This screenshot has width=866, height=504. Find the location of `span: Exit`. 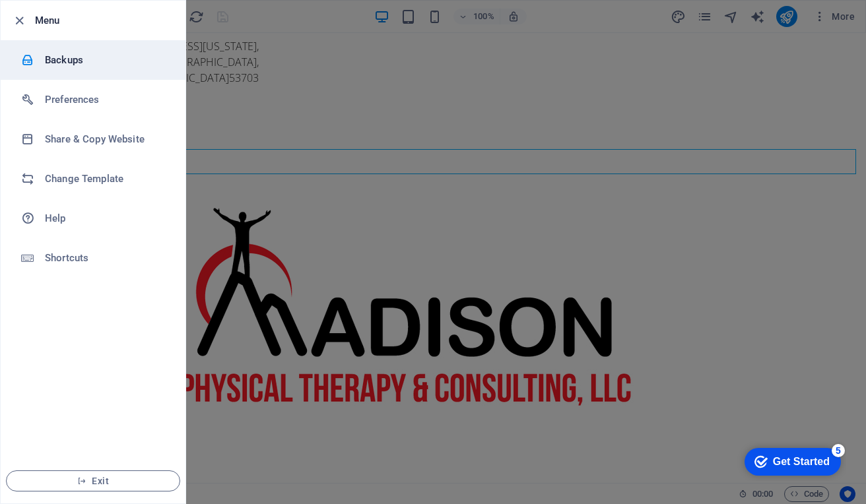

span: Exit is located at coordinates (93, 481).